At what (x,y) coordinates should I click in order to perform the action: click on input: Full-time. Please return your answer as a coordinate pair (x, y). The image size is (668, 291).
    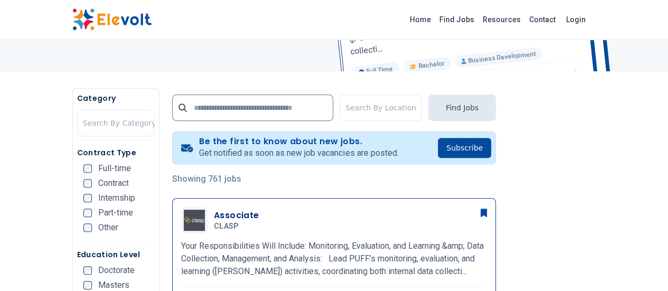
    Looking at the image, I should click on (88, 169).